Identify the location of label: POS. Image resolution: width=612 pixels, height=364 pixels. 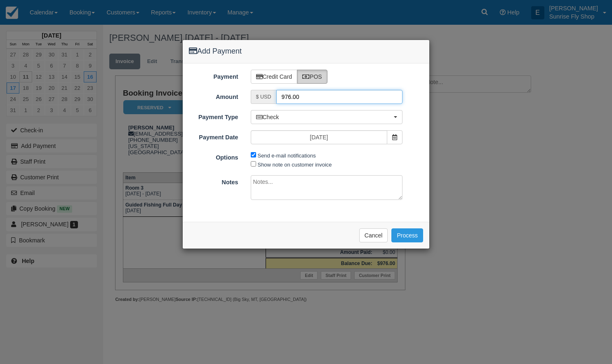
(312, 76).